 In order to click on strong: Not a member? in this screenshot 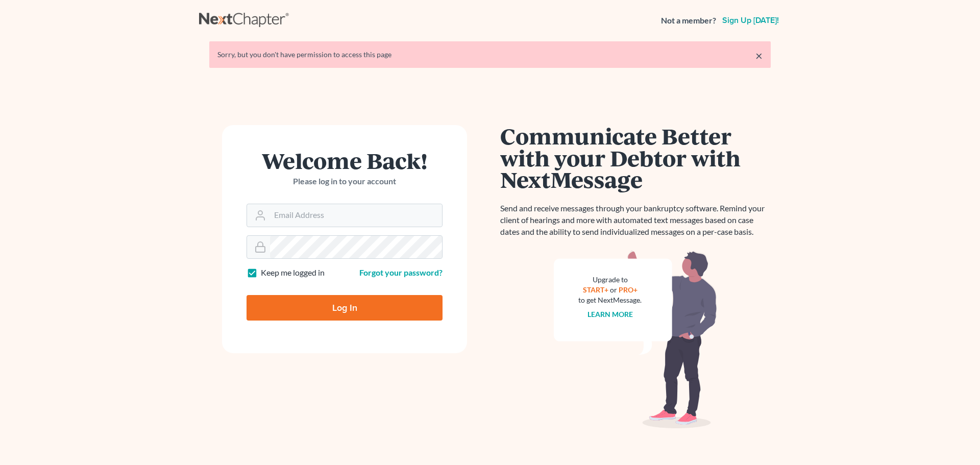, I will do `click(689, 20)`.